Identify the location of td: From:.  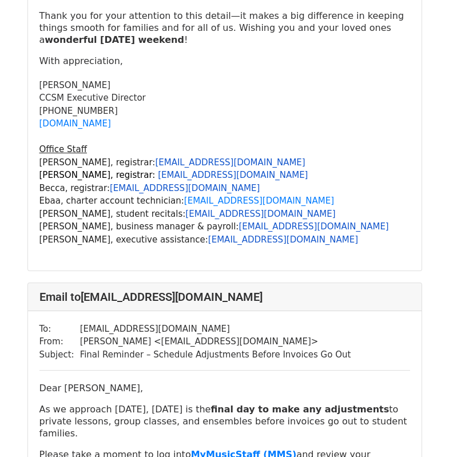
(60, 342).